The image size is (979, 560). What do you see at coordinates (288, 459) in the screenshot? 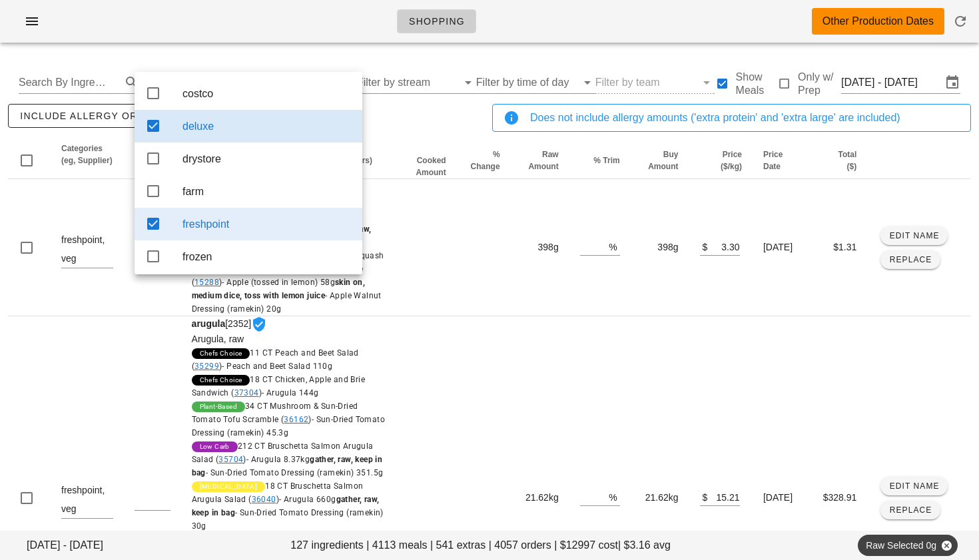
I see `span: 212 CT Bruschetta Salmon Arugula Salad ( )` at bounding box center [288, 459].